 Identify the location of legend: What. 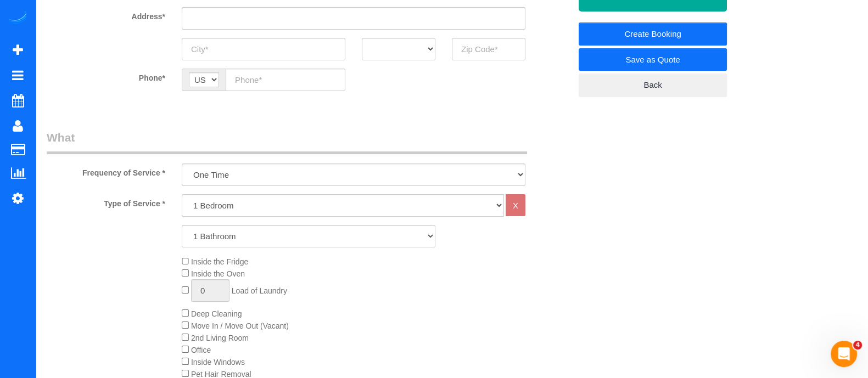
(286, 141).